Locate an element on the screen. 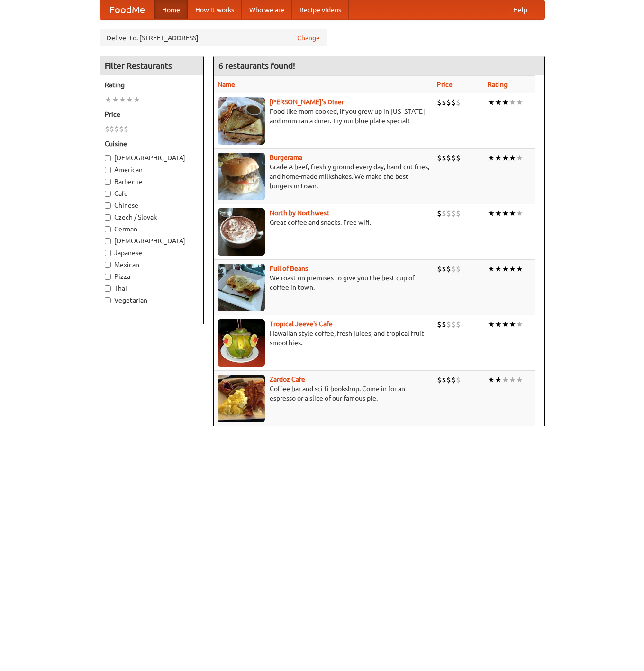  label: Japanese is located at coordinates (152, 253).